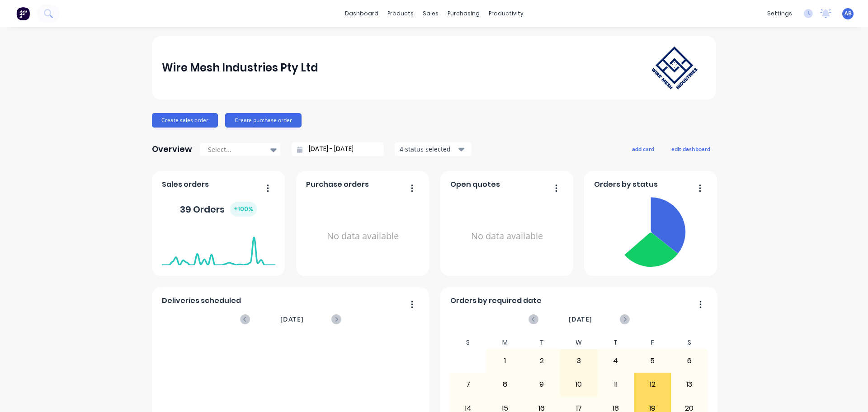 Image resolution: width=868 pixels, height=412 pixels. I want to click on div: products, so click(400, 14).